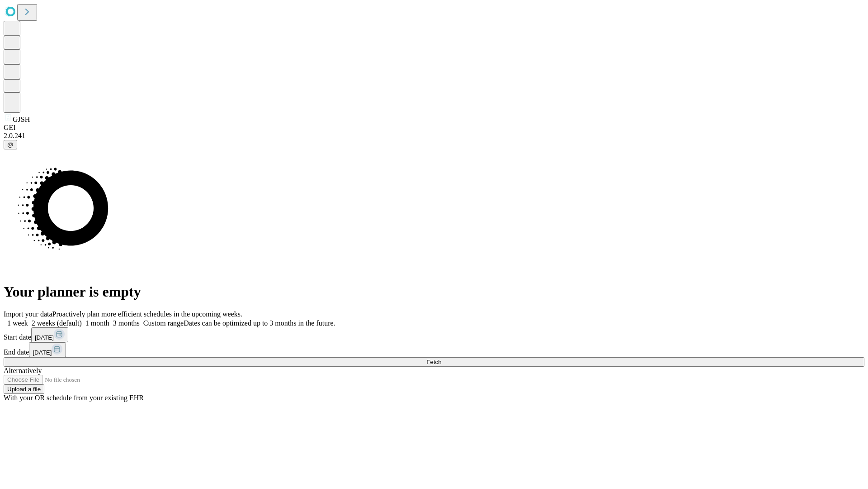 The width and height of the screenshot is (868, 489). What do you see at coordinates (126, 322) in the screenshot?
I see `span: 3 months` at bounding box center [126, 322].